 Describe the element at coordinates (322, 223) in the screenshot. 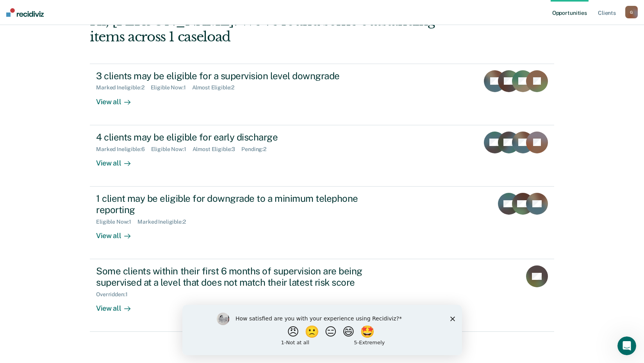

I see `a: 1 client may be eligible for downgrade to a minimum telephone reportingEligible Now:1Marked Ineli...` at that location.